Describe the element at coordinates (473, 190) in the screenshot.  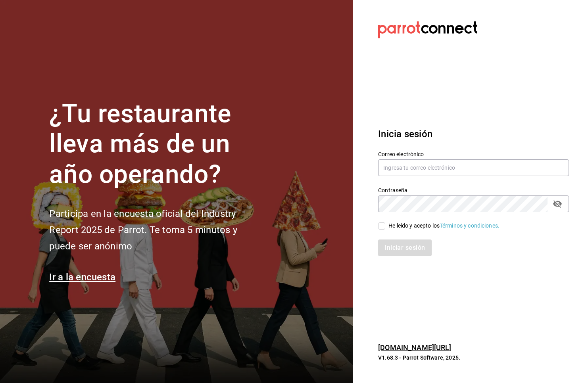
I see `label: Contraseña` at that location.